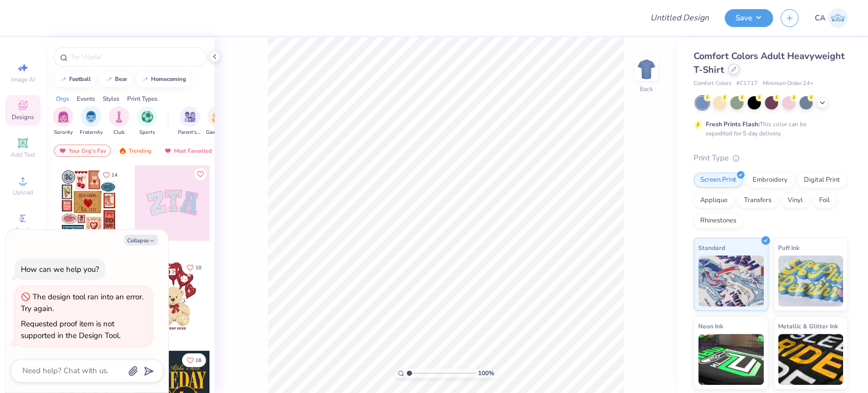  Describe the element at coordinates (714, 201) in the screenshot. I see `div: Applique` at that location.